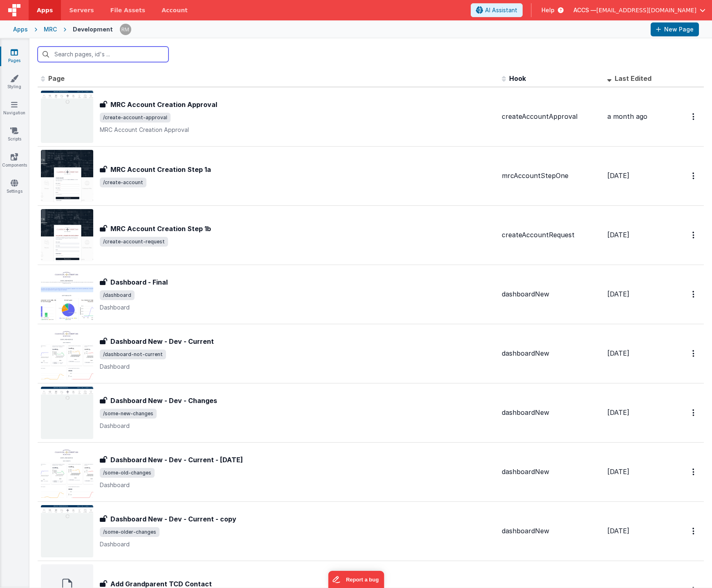 This screenshot has width=712, height=588. Describe the element at coordinates (500, 10) in the screenshot. I see `span: AI Assistant` at that location.